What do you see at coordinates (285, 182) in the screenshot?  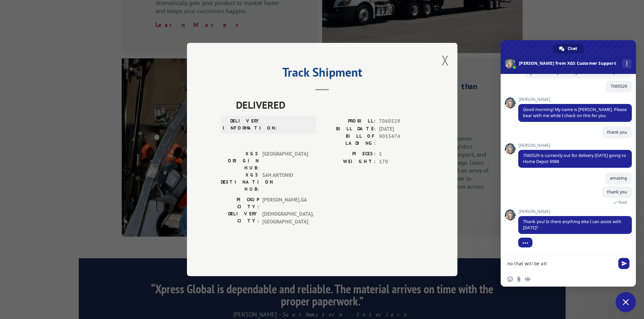 I see `span: SAN ANTONIO` at bounding box center [285, 182].